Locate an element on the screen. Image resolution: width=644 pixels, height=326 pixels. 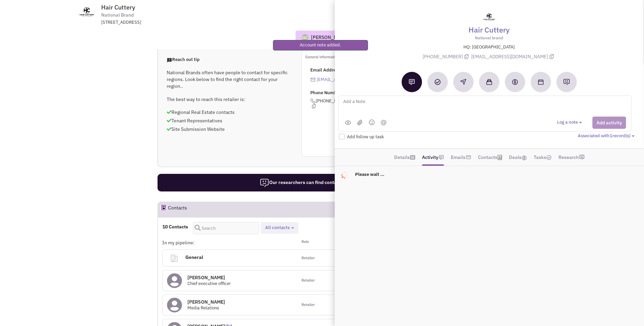
p: The best way to reach this retailer is: is located at coordinates (230, 99).